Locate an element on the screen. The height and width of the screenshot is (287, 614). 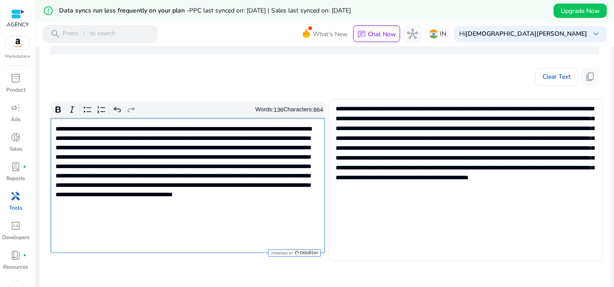
button: content_copy is located at coordinates (590, 77).